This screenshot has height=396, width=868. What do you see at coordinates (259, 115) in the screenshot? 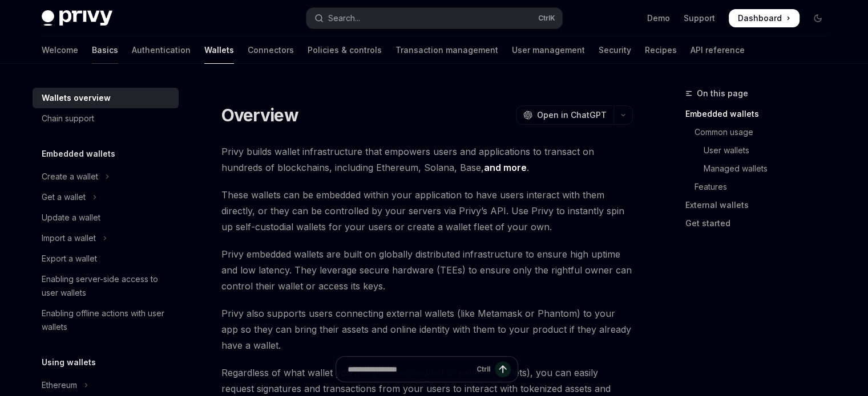
I see `h1: Overview` at bounding box center [259, 115].